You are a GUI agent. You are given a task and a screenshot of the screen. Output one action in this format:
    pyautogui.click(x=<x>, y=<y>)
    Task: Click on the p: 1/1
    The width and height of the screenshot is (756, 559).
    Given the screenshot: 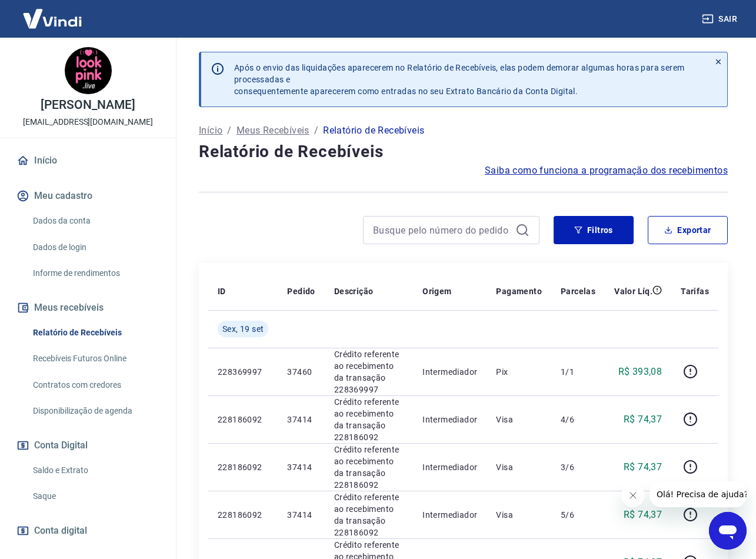 What is the action you would take?
    pyautogui.click(x=578, y=372)
    